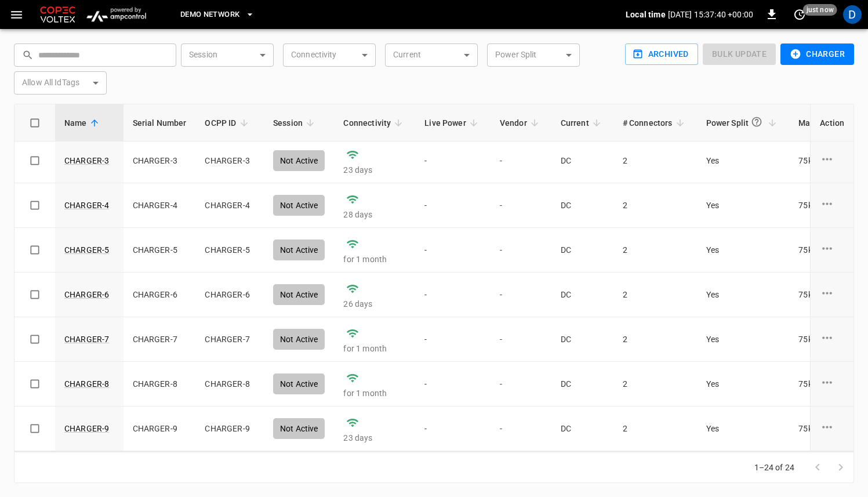  What do you see at coordinates (832, 123) in the screenshot?
I see `th: Action` at bounding box center [832, 123].